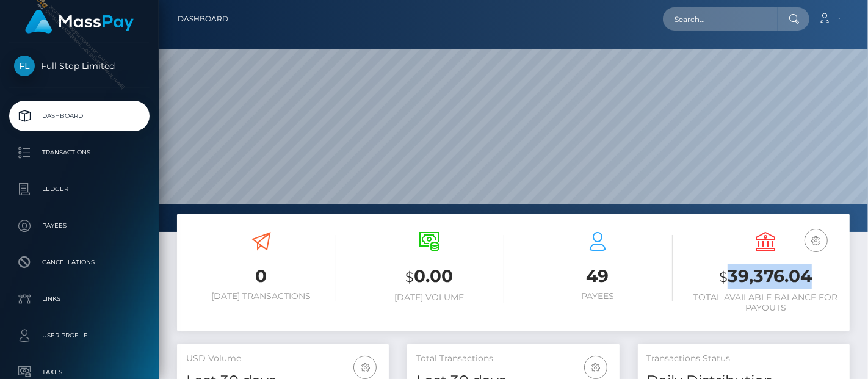 The image size is (868, 379). What do you see at coordinates (79, 226) in the screenshot?
I see `a: Payees` at bounding box center [79, 226].